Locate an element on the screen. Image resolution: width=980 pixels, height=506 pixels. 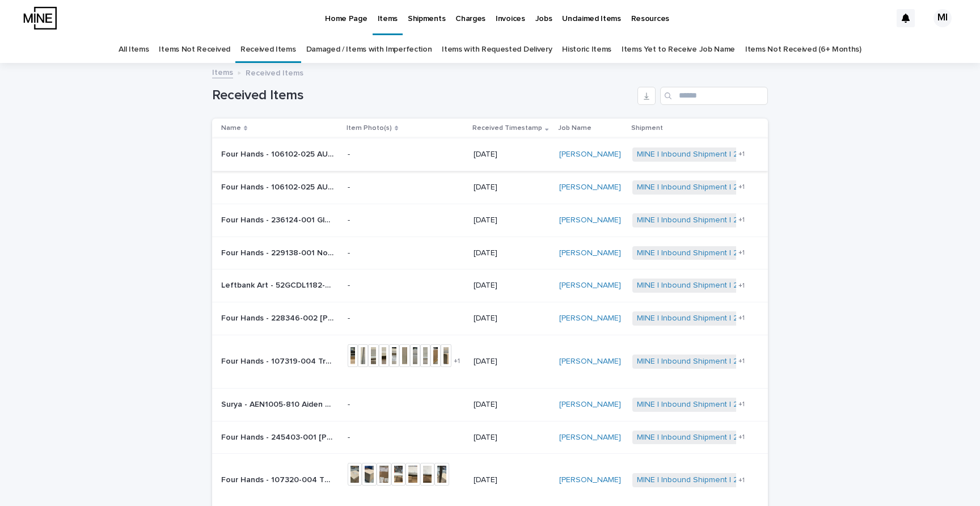
div: MI is located at coordinates (943, 18).